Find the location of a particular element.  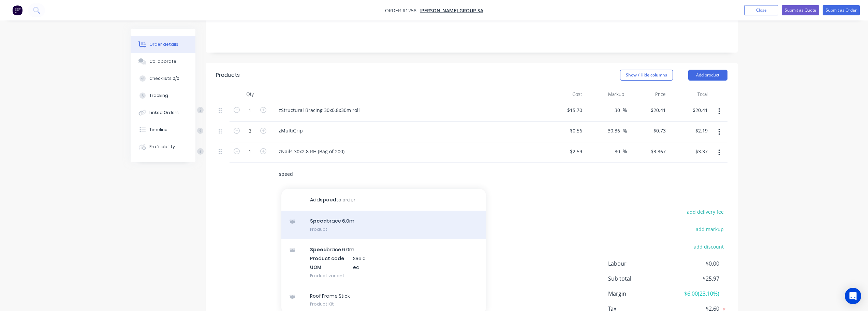

div: zNails 30x2.8 RH (Bag of 200) is located at coordinates (312, 151).